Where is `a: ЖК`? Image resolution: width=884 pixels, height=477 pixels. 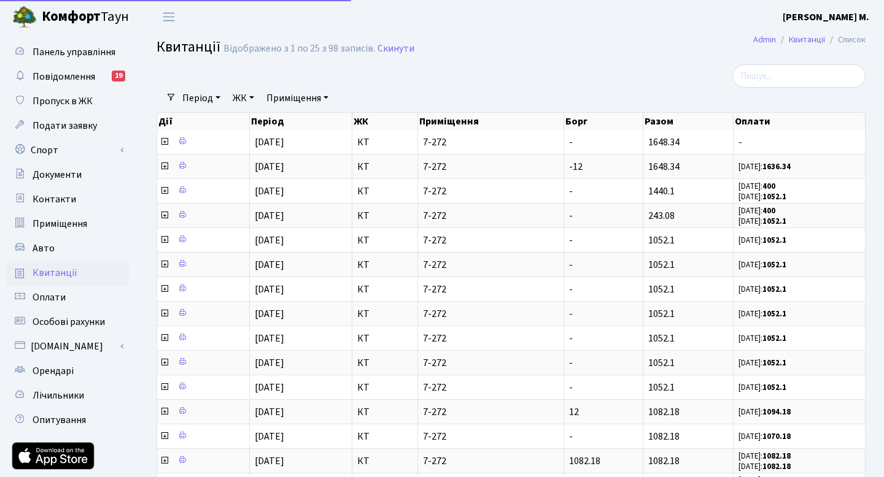 a: ЖК is located at coordinates (243, 98).